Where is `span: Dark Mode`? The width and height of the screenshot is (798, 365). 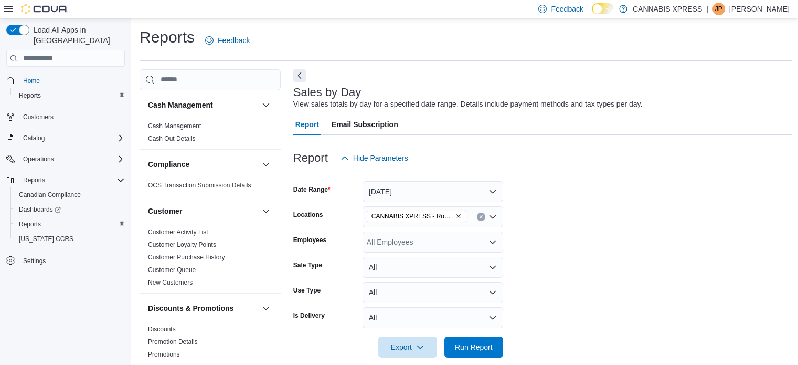
span: Dark Mode is located at coordinates (592, 14).